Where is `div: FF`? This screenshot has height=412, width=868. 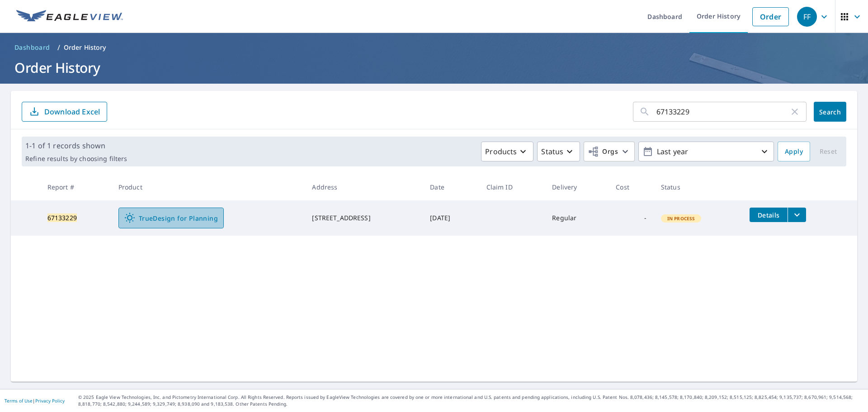 div: FF is located at coordinates (807, 17).